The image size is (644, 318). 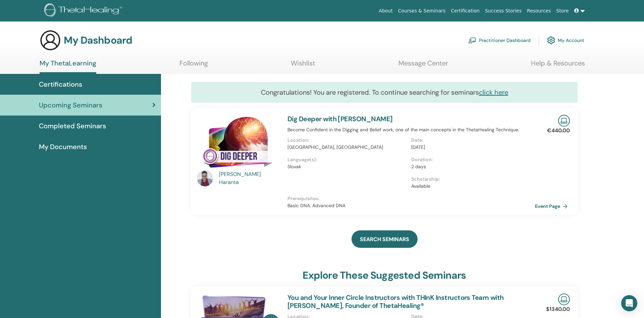 I want to click on a: My ThetaLearning, so click(x=68, y=66).